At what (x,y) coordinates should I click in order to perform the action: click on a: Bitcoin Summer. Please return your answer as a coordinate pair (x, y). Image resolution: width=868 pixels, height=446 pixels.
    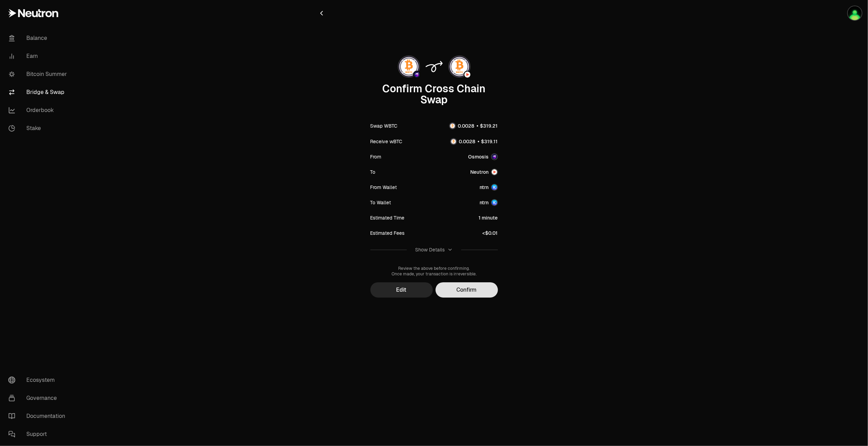
    Looking at the image, I should click on (39, 74).